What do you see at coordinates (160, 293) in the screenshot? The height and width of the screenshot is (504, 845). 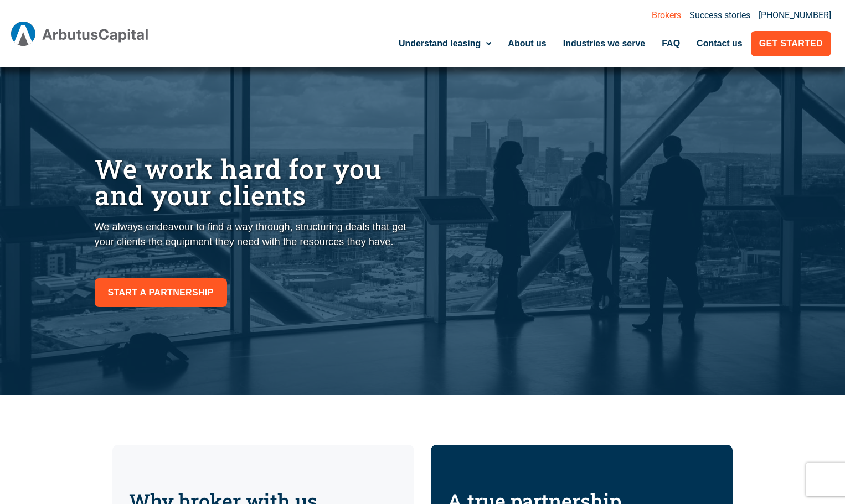 I see `span: Start a partnership` at bounding box center [160, 293].